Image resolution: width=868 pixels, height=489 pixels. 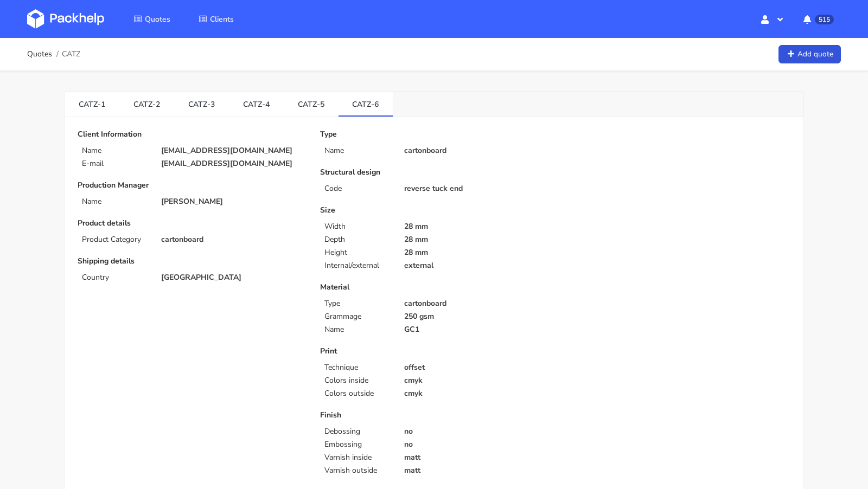 I want to click on p: external, so click(x=476, y=266).